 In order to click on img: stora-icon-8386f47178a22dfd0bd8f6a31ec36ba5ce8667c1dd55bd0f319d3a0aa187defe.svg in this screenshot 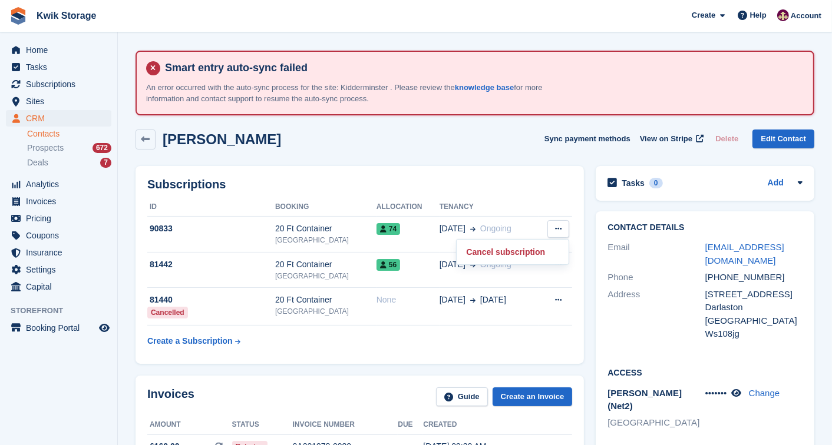, I will do `click(18, 16)`.